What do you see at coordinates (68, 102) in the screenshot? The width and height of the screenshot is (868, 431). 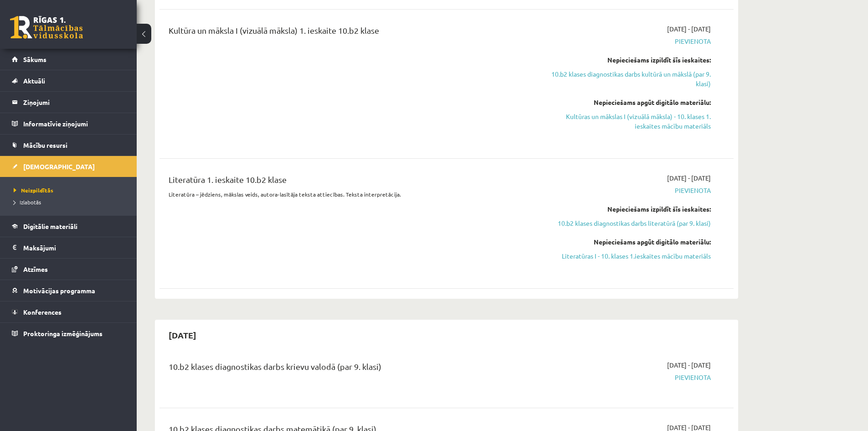 I see `a: Ziņojumi` at bounding box center [68, 102].